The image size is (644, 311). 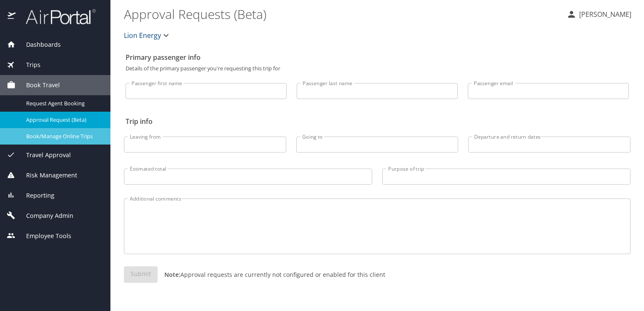 What do you see at coordinates (342, 14) in the screenshot?
I see `h1: Approval Requests (Beta)` at bounding box center [342, 14].